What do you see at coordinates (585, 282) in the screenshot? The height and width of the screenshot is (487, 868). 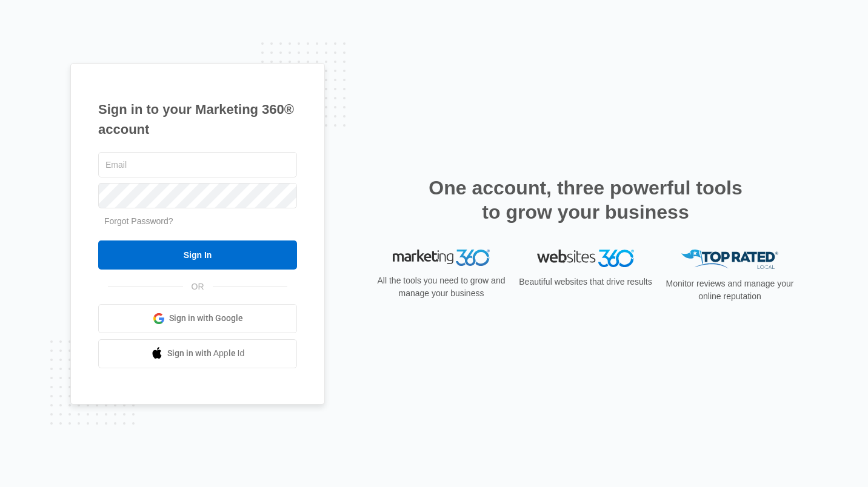 I see `p: Beautiful websites that drive results` at bounding box center [585, 282].